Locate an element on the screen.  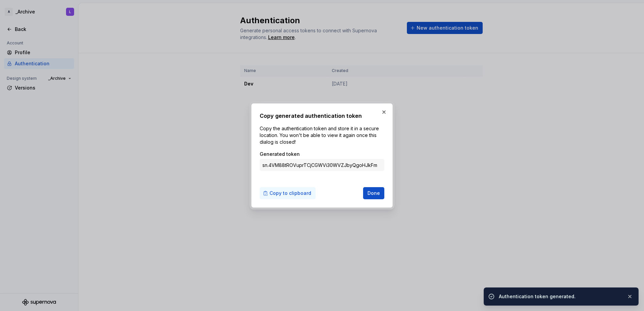
button: Copy to clipboard is located at coordinates (288, 193).